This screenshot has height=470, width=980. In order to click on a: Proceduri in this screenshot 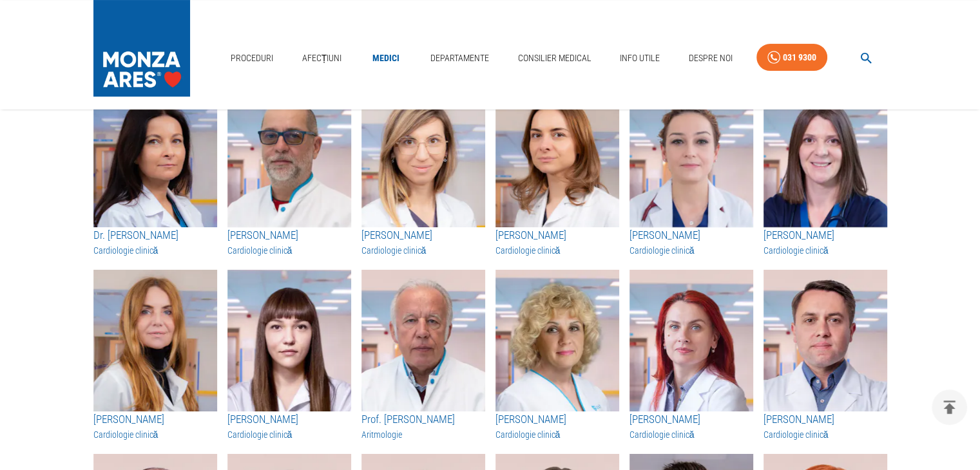, I will do `click(252, 58)`.